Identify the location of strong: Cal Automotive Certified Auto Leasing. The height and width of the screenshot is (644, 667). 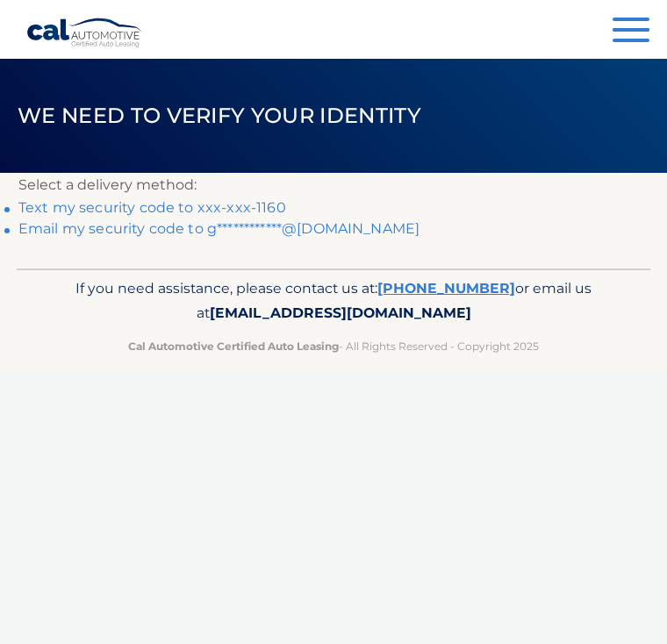
(234, 346).